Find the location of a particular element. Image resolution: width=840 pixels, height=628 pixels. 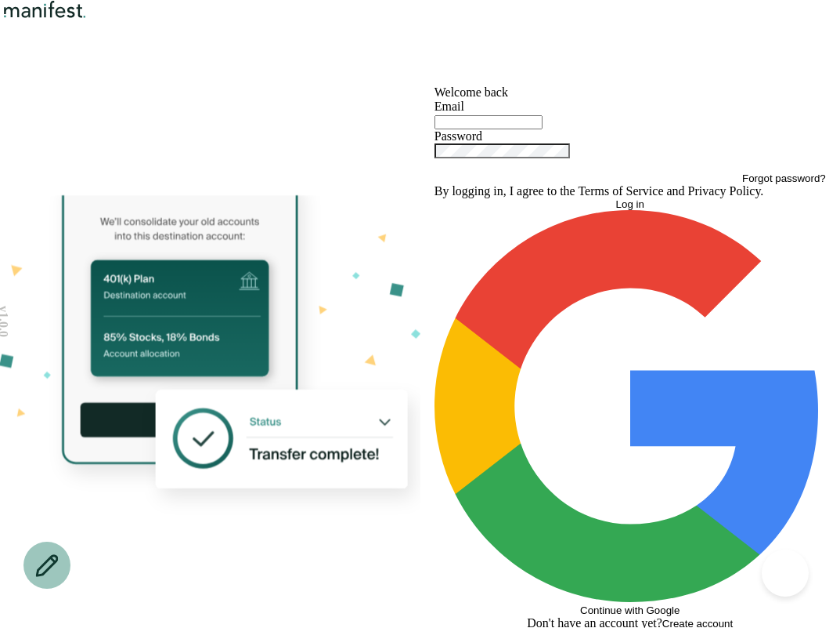

label: Password is located at coordinates (458, 136).